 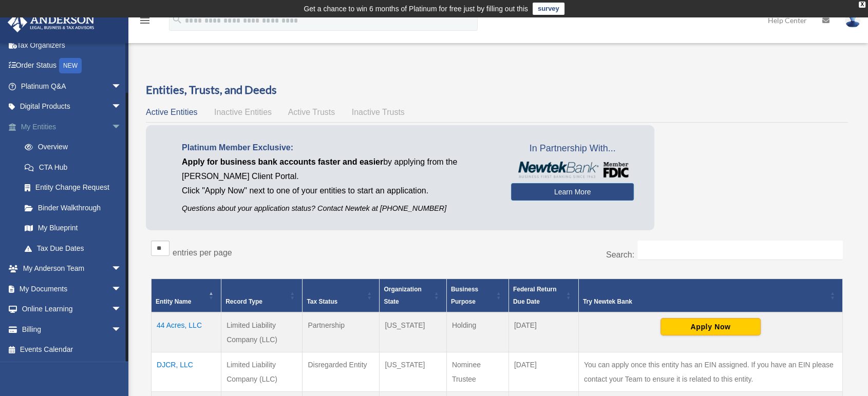 I want to click on span: Business Purpose, so click(x=464, y=295).